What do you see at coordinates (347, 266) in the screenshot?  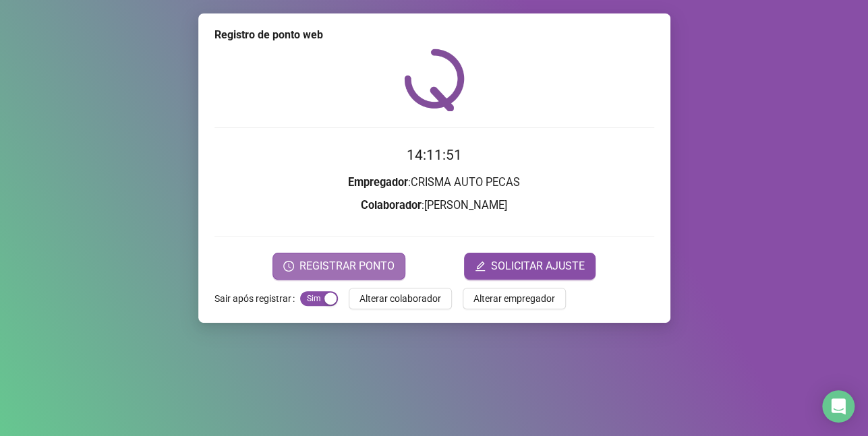 I see `span: REGISTRAR PONTO` at bounding box center [347, 266].